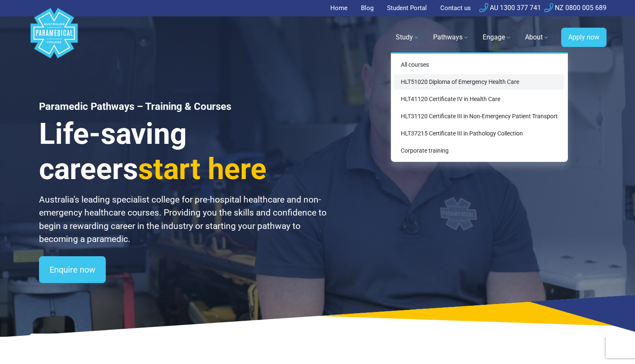  Describe the element at coordinates (479, 99) in the screenshot. I see `a: HLT41120 Certificate IV in Health Care` at that location.